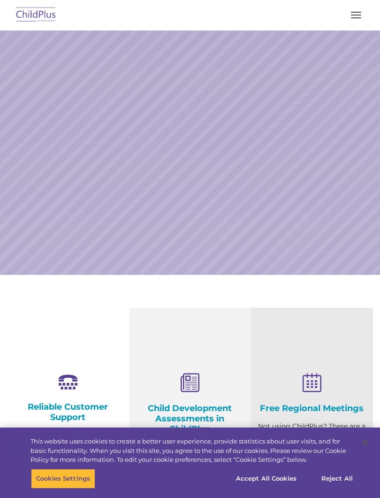  I want to click on h4: Child Development Assessments in ChildPlus, so click(190, 418).